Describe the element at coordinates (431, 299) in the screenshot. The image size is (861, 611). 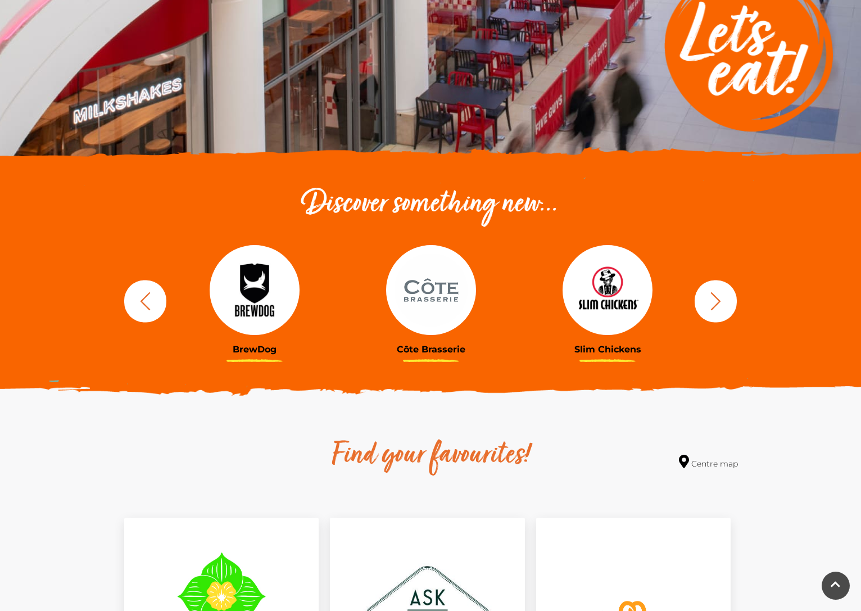
I see `a: Côte Brasserie` at that location.